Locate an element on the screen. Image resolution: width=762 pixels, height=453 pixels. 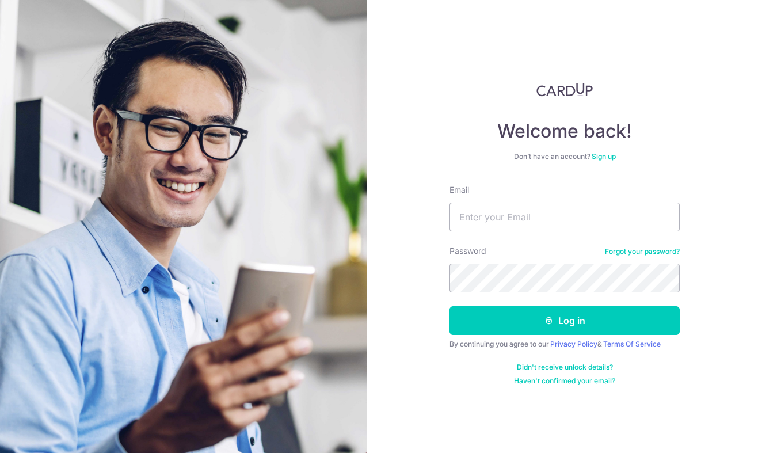
div: Don’t have an account? is located at coordinates (564, 156).